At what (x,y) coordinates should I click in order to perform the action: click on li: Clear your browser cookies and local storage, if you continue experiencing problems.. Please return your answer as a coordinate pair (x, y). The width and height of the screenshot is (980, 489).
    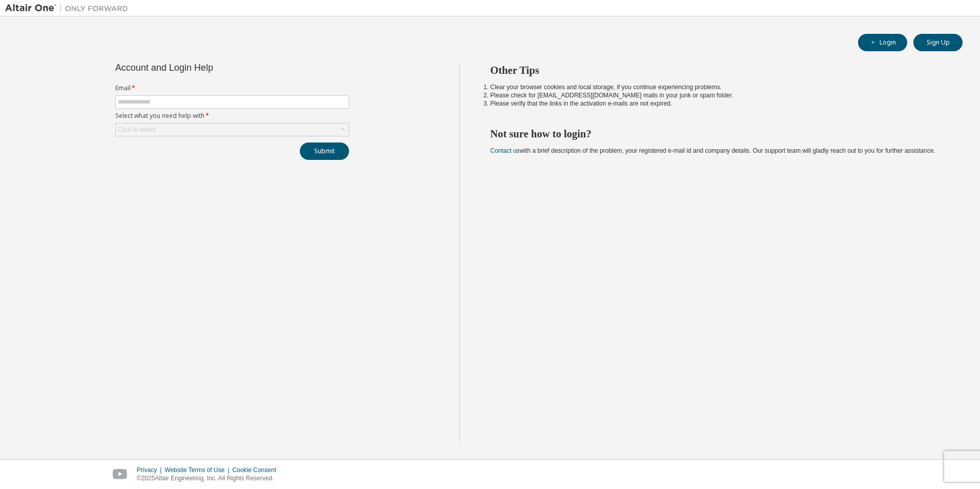
    Looking at the image, I should click on (717, 87).